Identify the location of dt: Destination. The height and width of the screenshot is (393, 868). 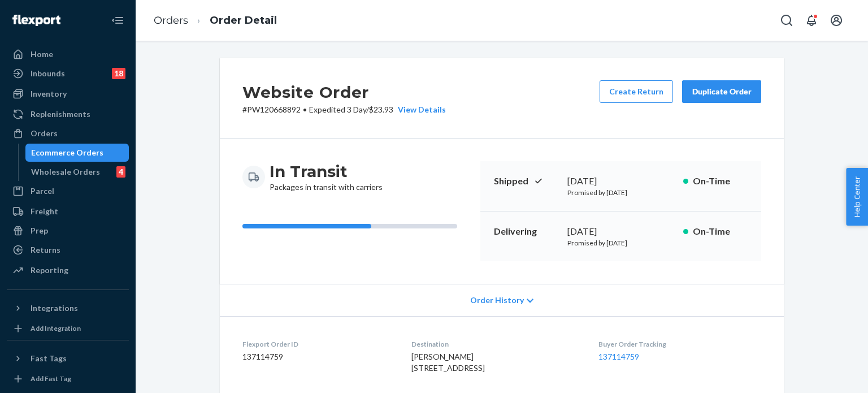
(496, 344).